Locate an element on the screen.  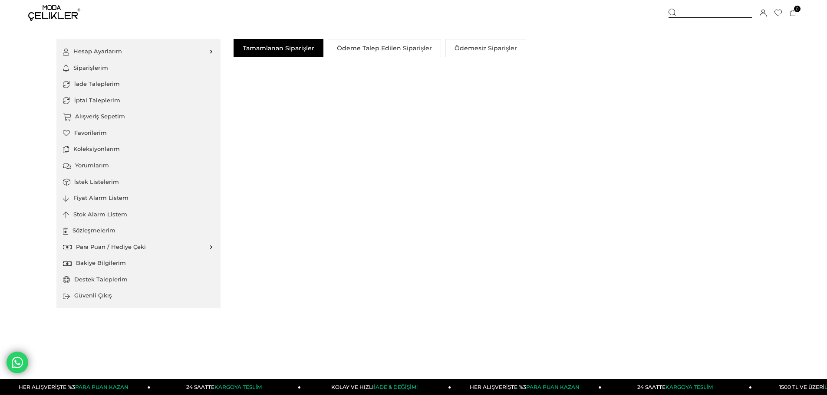
a: Bakiye Bilgilerim is located at coordinates (138, 263).